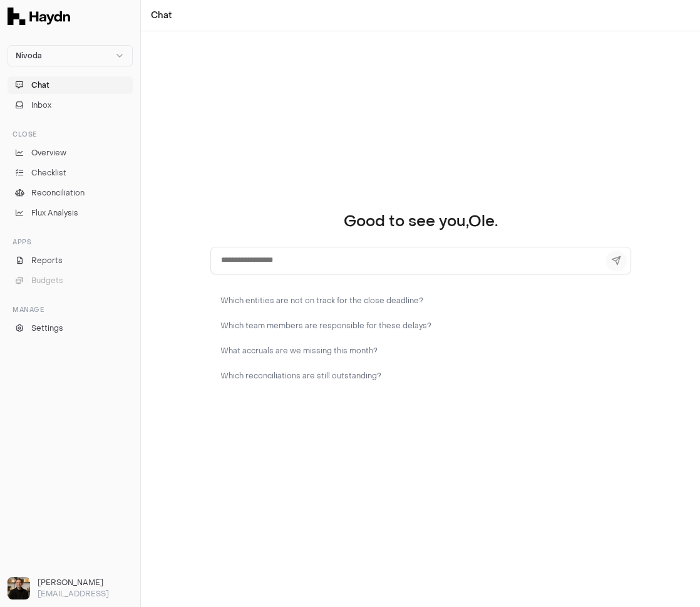 This screenshot has height=607, width=700. I want to click on button: Which team members are responsible for these delays?, so click(421, 326).